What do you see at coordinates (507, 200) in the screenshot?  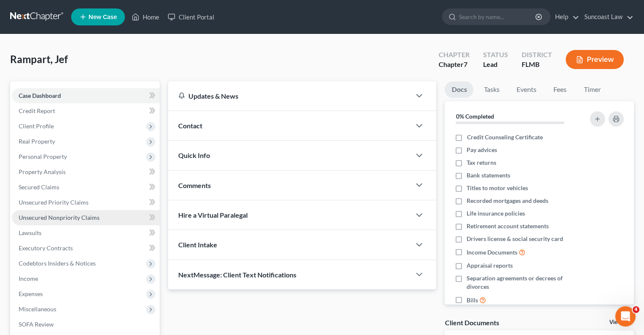 I see `span: Recorded mortgages and deeds` at bounding box center [507, 200].